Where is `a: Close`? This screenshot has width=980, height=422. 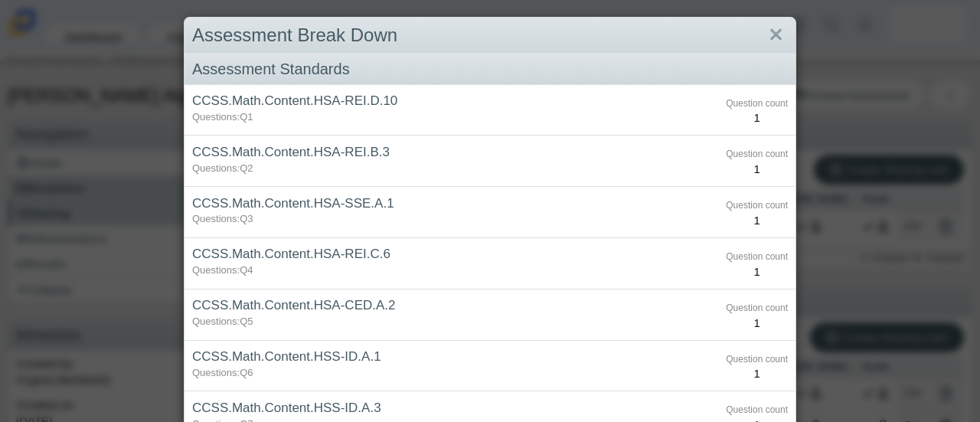 a: Close is located at coordinates (775, 35).